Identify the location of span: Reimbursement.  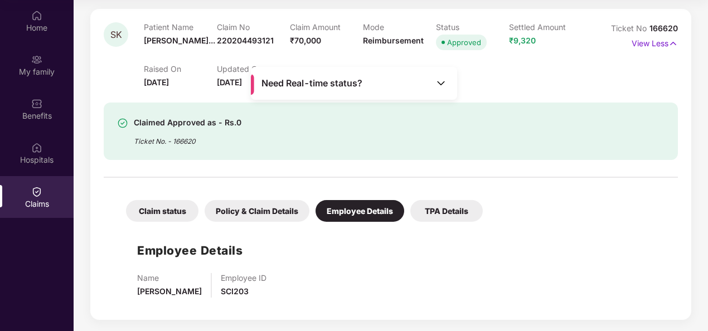
(393, 40).